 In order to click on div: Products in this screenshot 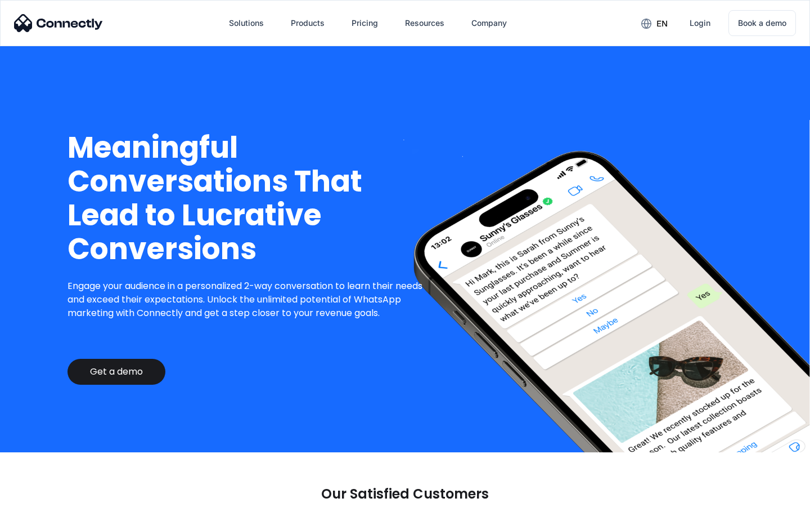, I will do `click(308, 23)`.